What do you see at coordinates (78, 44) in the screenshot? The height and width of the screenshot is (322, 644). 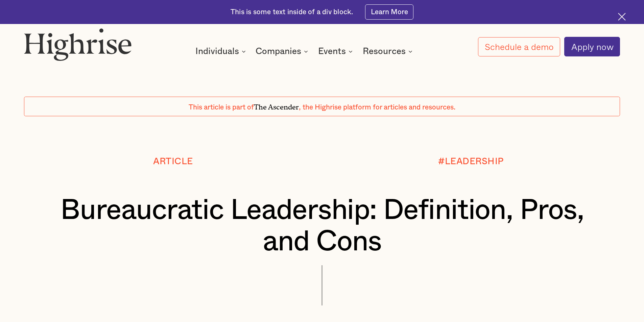 I see `img: Highrise logo` at bounding box center [78, 44].